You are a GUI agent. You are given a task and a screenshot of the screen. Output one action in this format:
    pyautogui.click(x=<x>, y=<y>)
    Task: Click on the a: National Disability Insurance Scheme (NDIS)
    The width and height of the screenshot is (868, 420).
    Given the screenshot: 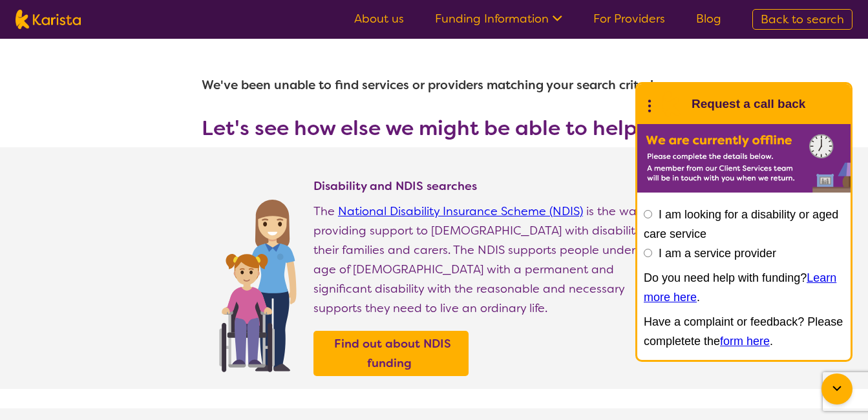 What is the action you would take?
    pyautogui.click(x=460, y=212)
    